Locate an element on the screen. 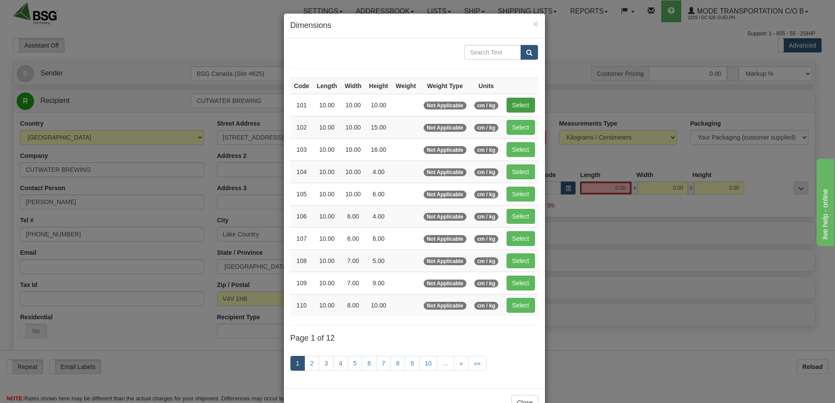 This screenshot has height=403, width=835. th: Width is located at coordinates (353, 86).